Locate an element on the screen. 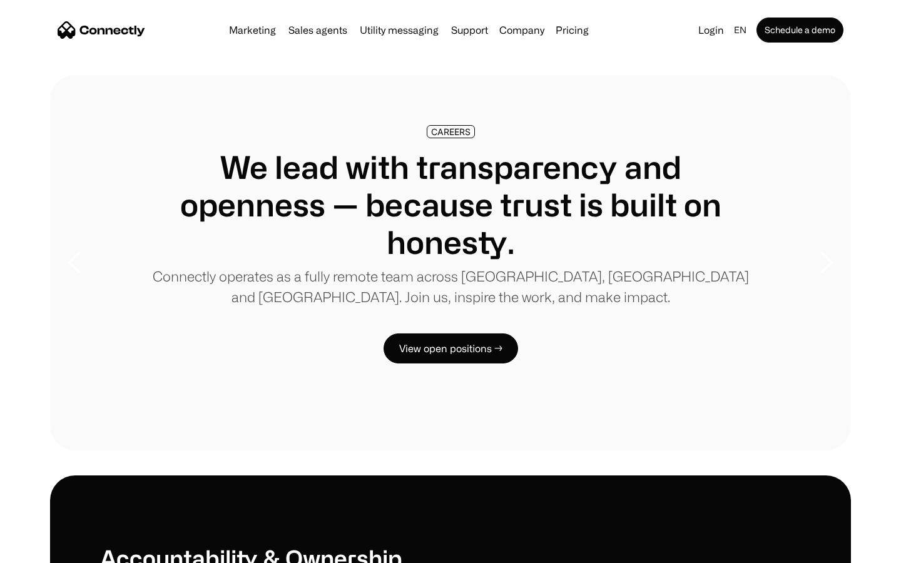 This screenshot has width=901, height=563. ul: Language list is located at coordinates (50, 550).